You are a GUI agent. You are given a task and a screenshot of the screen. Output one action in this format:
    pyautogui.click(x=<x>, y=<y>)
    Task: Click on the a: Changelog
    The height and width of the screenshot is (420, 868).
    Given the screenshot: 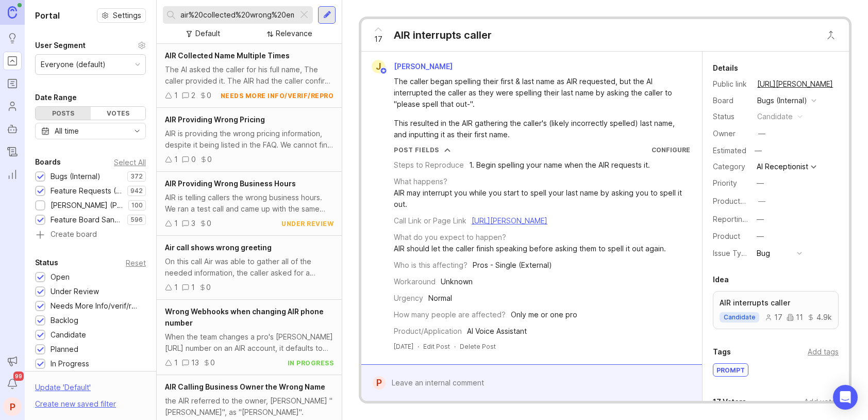 What is the action you would take?
    pyautogui.click(x=12, y=152)
    